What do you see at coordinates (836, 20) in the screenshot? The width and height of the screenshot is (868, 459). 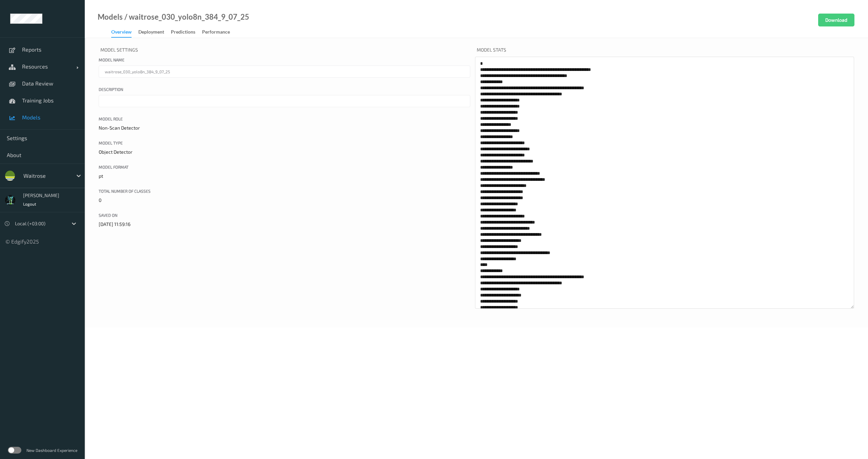 I see `button: Download` at bounding box center [836, 20].